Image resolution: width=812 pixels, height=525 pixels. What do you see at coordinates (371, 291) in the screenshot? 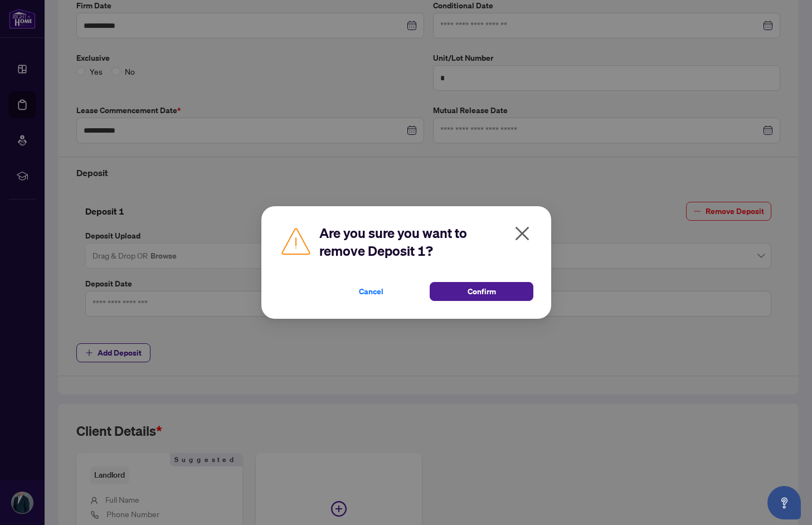
I see `span: Cancel` at bounding box center [371, 291].